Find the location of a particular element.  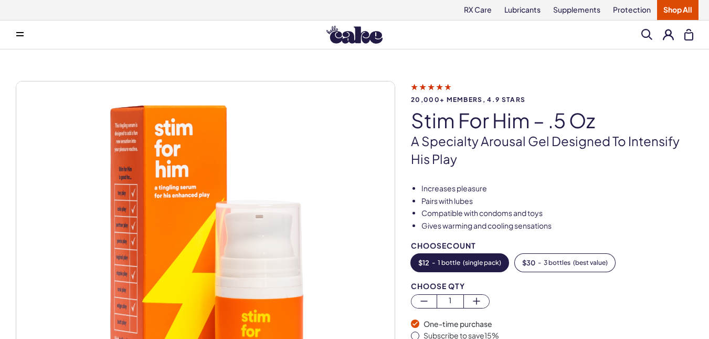

img: Hello Cake is located at coordinates (354, 35).